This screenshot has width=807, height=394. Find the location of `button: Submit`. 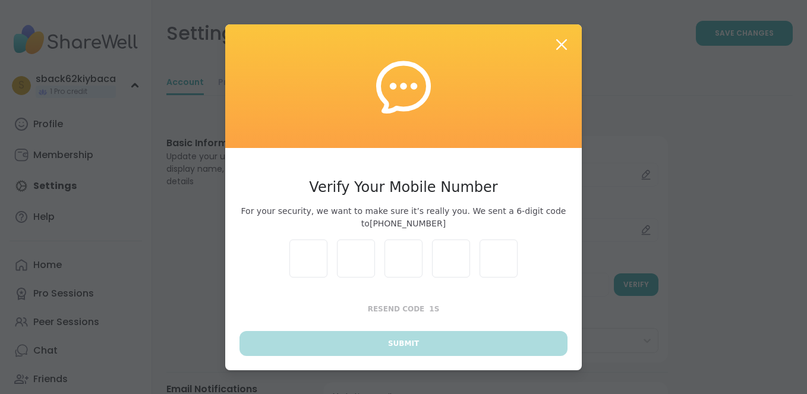

button: Submit is located at coordinates (403, 343).